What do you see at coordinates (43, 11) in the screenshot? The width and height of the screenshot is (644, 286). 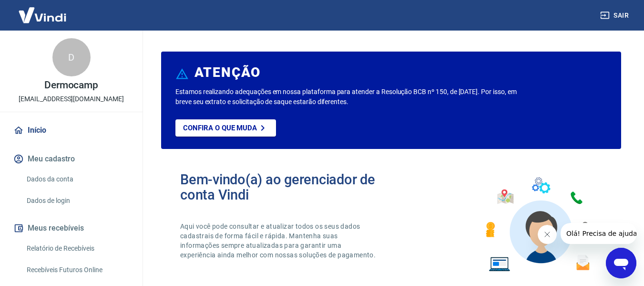 I see `span: Olá! Precisa de ajuda?` at bounding box center [43, 11].